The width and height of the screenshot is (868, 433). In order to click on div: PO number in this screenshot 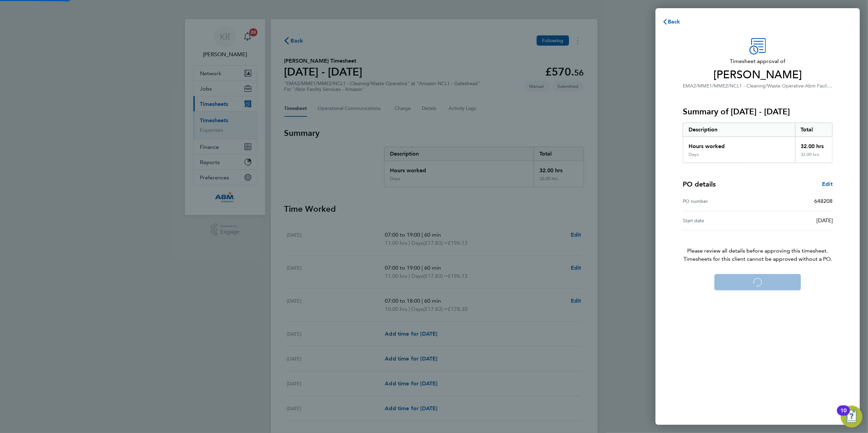, I will do `click(720, 201)`.